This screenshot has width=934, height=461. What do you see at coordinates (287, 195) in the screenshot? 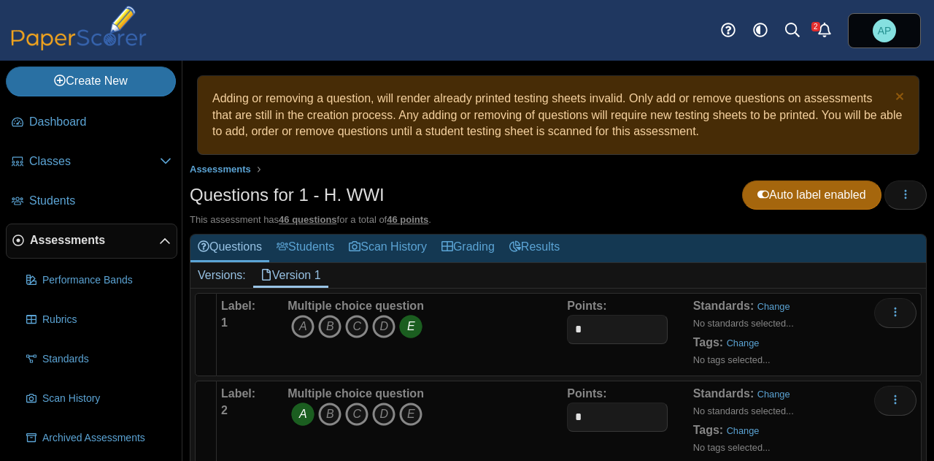
I see `h1: Questions for 1 - H. WWI` at bounding box center [287, 195].